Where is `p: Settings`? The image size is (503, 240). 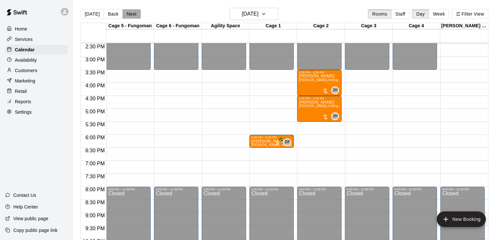 p: Settings is located at coordinates (23, 112).